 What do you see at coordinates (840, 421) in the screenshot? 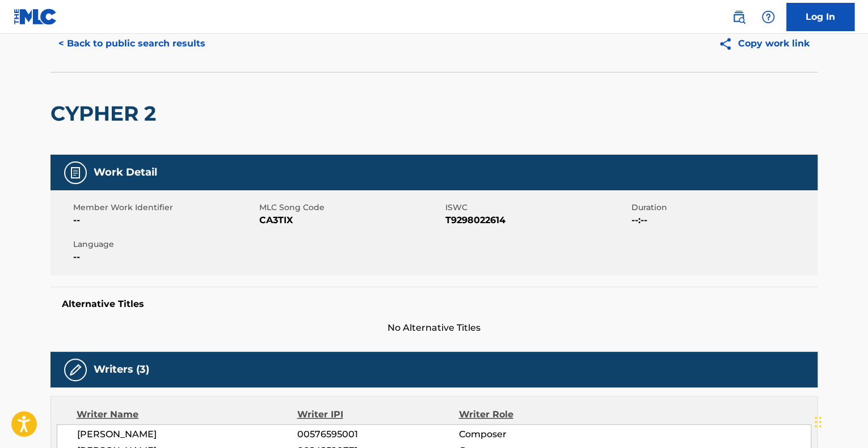
I see `div: Chat Widget` at bounding box center [840, 421].